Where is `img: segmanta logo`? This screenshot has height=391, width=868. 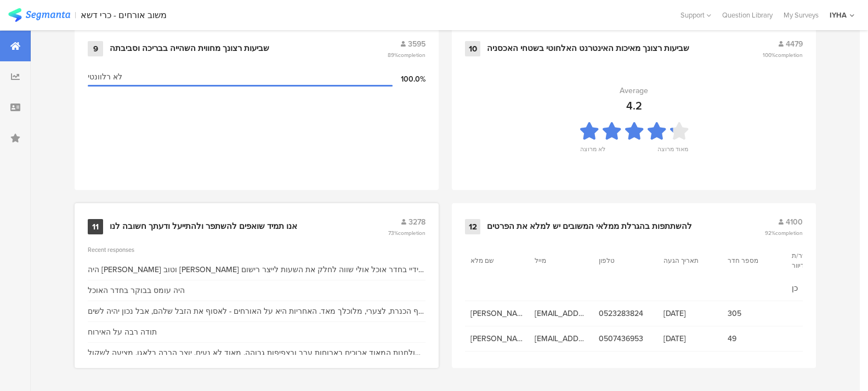
img: segmanta logo is located at coordinates (39, 15).